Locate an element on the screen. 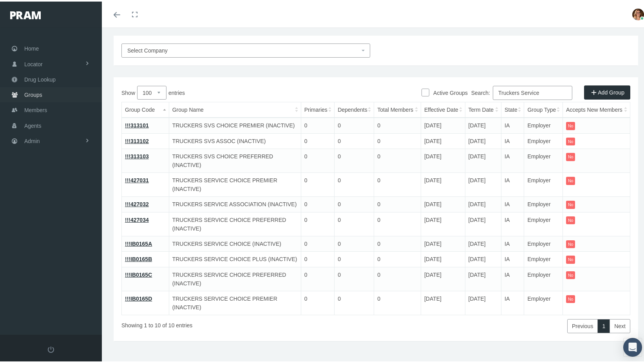 This screenshot has height=363, width=644. label: Search: is located at coordinates (522, 91).